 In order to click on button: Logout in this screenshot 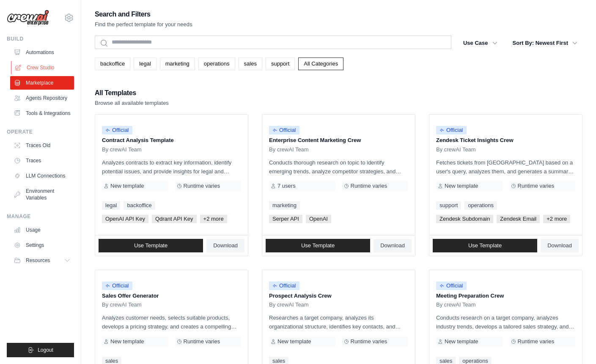, I will do `click(40, 350)`.